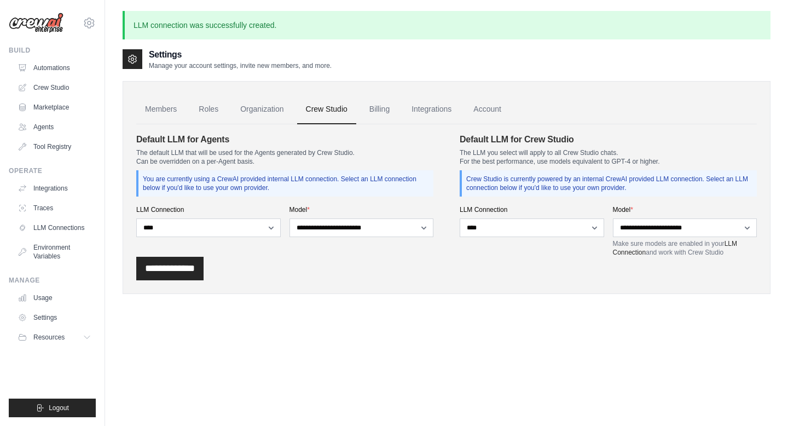  Describe the element at coordinates (284, 140) in the screenshot. I see `h4: Default LLM for Agents` at that location.